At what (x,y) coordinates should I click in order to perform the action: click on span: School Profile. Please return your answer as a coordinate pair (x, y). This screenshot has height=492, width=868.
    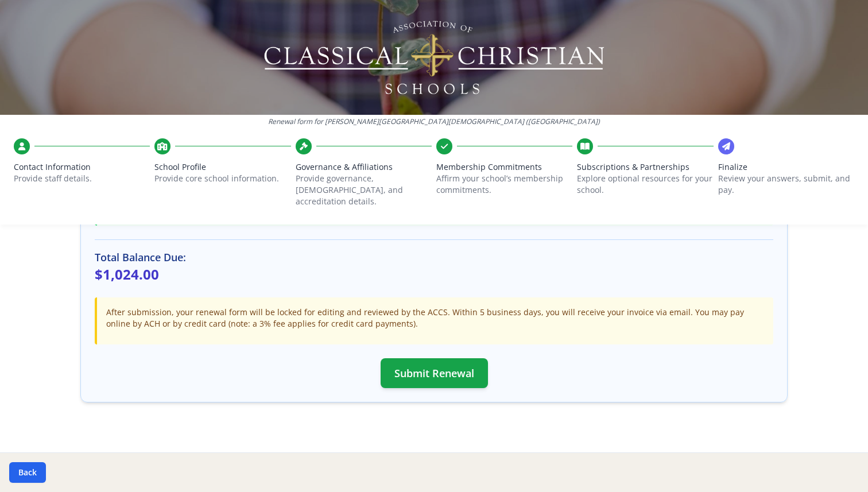
    Looking at the image, I should click on (222, 167).